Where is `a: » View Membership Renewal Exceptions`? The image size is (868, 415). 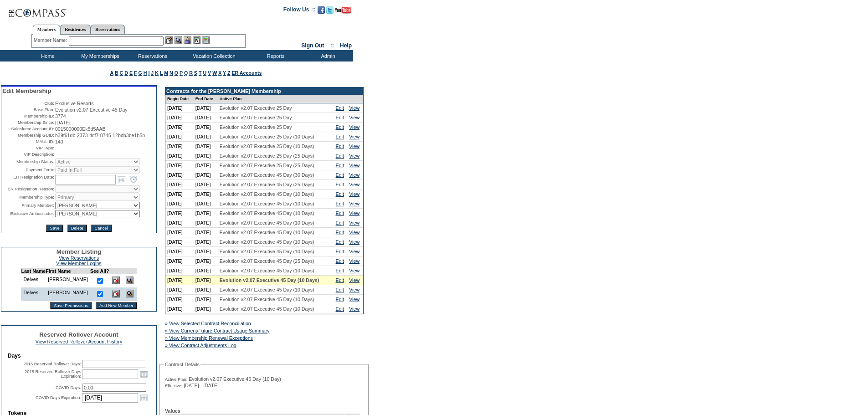 a: » View Membership Renewal Exceptions is located at coordinates (209, 338).